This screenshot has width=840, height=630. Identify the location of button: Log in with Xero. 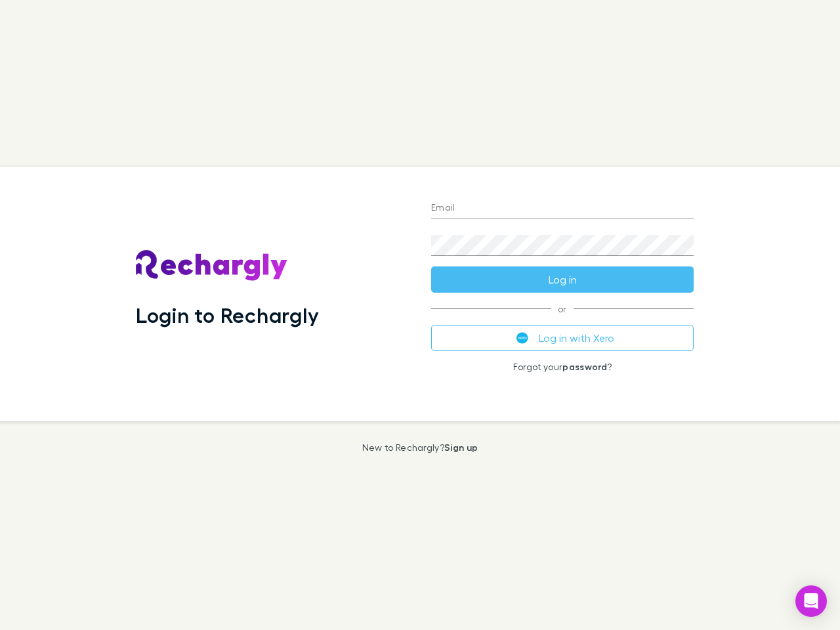
(562, 338).